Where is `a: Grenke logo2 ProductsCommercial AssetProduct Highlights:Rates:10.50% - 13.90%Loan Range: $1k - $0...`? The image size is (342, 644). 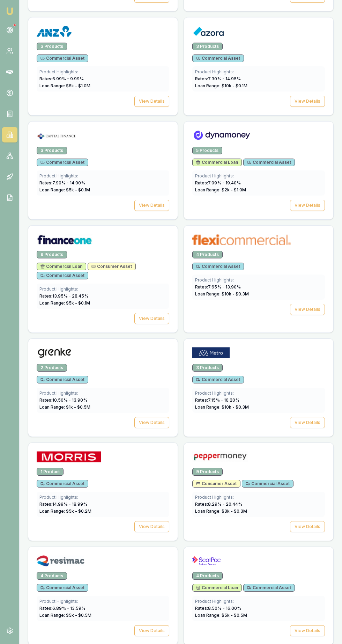
a: Grenke logo2 ProductsCommercial AssetProduct Highlights:Rates:10.50% - 13.90%Loan Range: $1k - $0... is located at coordinates (103, 388).